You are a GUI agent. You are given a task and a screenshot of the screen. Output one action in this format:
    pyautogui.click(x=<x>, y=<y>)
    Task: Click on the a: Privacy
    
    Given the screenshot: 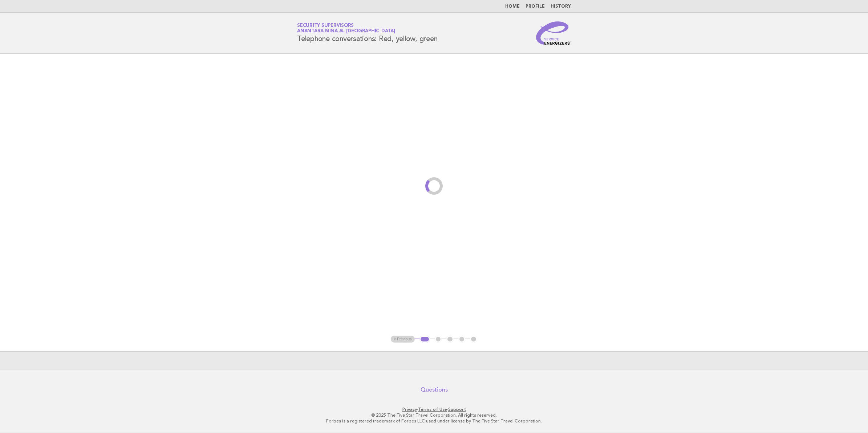 What is the action you would take?
    pyautogui.click(x=410, y=410)
    